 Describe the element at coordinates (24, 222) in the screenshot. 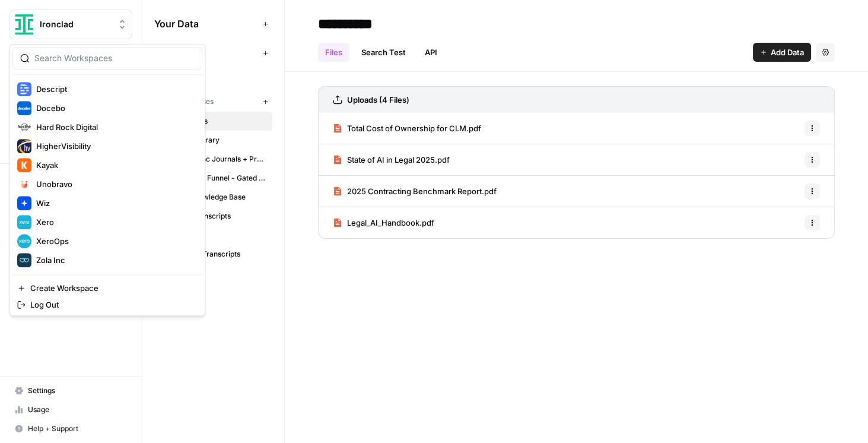

I see `img: Xero Logo` at that location.